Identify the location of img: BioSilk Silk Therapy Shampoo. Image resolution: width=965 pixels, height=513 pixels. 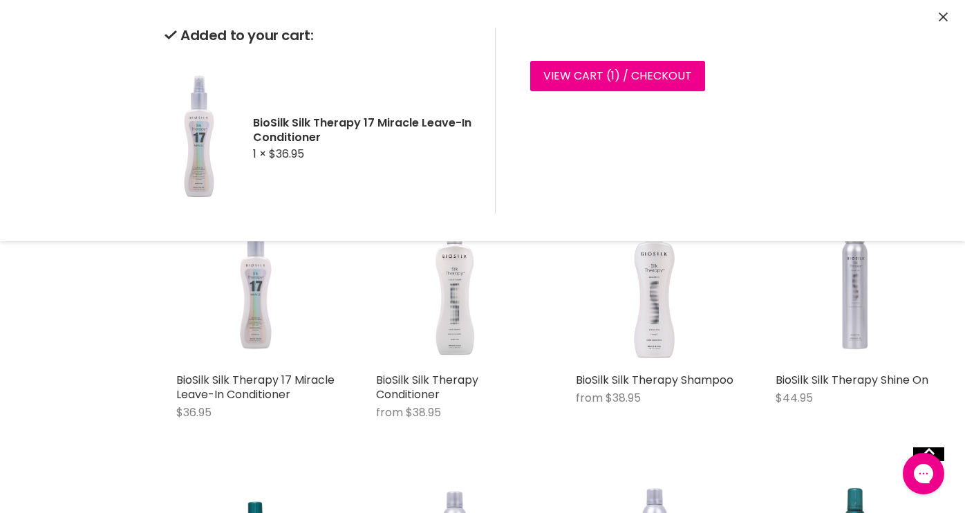
(655, 286).